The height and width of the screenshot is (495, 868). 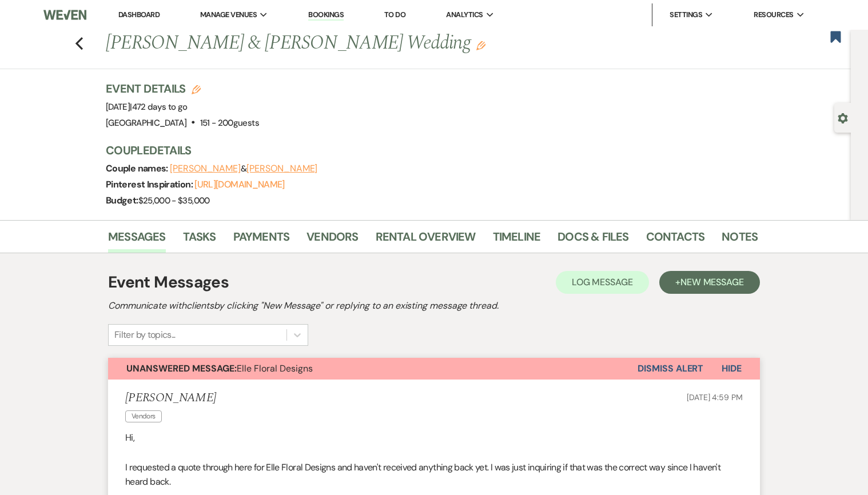 What do you see at coordinates (262, 240) in the screenshot?
I see `a: Payments` at bounding box center [262, 240].